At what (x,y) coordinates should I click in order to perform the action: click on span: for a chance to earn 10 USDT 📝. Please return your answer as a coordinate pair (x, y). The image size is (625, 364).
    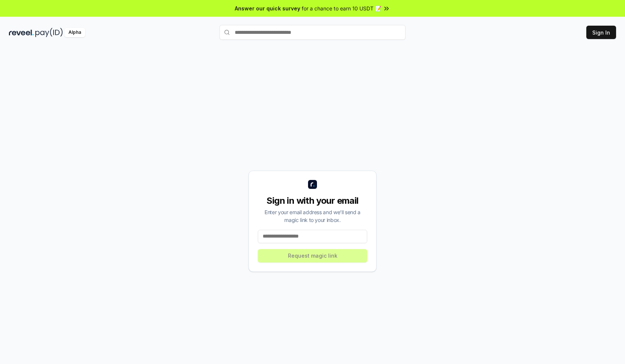
    Looking at the image, I should click on (342, 8).